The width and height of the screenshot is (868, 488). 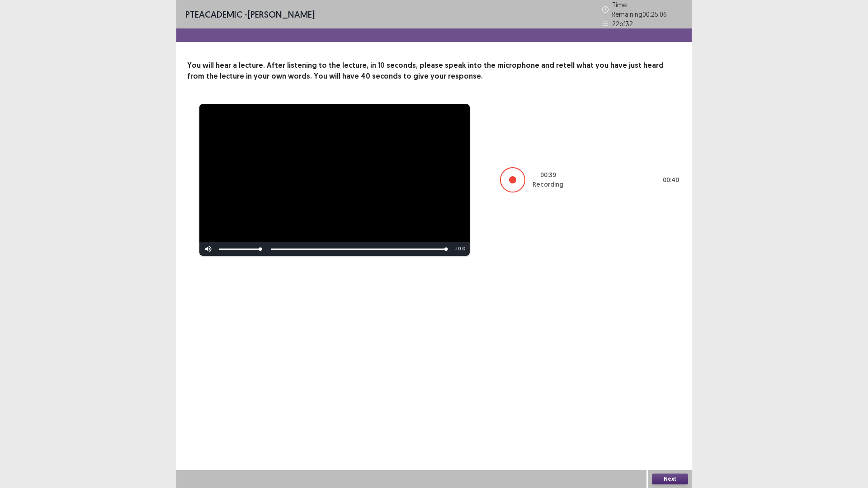 What do you see at coordinates (334, 180) in the screenshot?
I see `div: Video Player` at bounding box center [334, 180].